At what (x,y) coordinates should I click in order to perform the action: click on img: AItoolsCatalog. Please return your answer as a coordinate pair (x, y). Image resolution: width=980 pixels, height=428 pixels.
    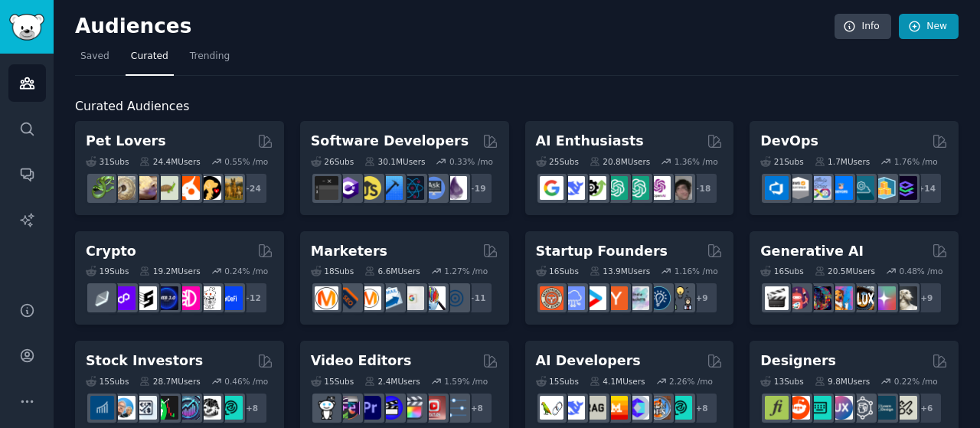
    Looking at the image, I should click on (593, 187).